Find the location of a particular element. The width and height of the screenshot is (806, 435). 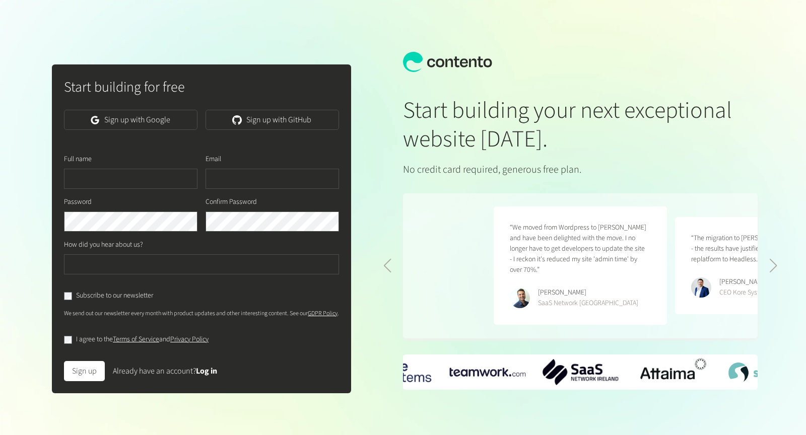

label: Subscribe to our newsletter is located at coordinates (114, 296).